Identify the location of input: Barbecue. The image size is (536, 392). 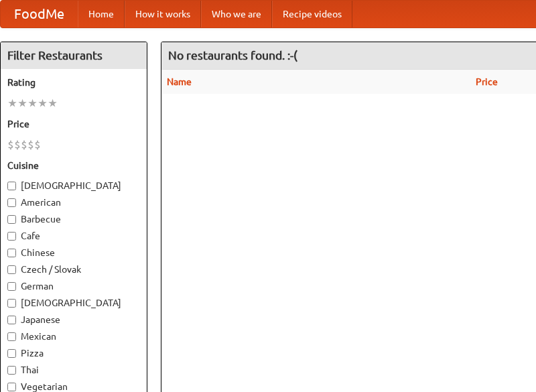
(11, 219).